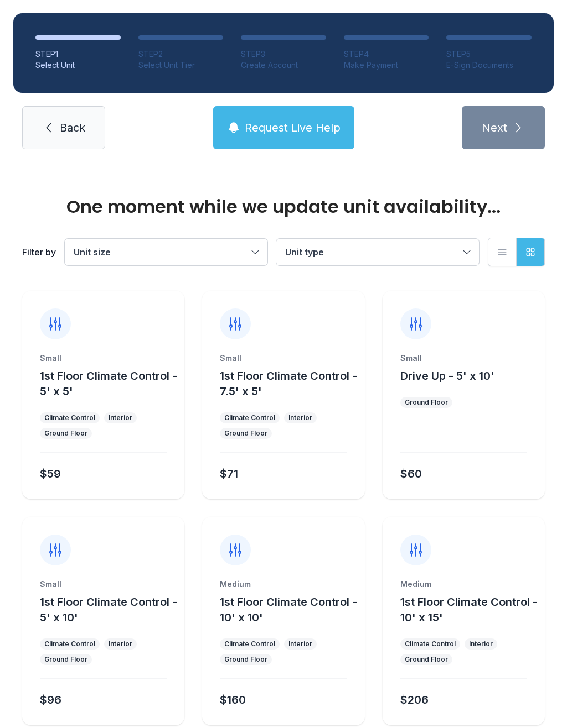  Describe the element at coordinates (414, 700) in the screenshot. I see `div: $206` at that location.